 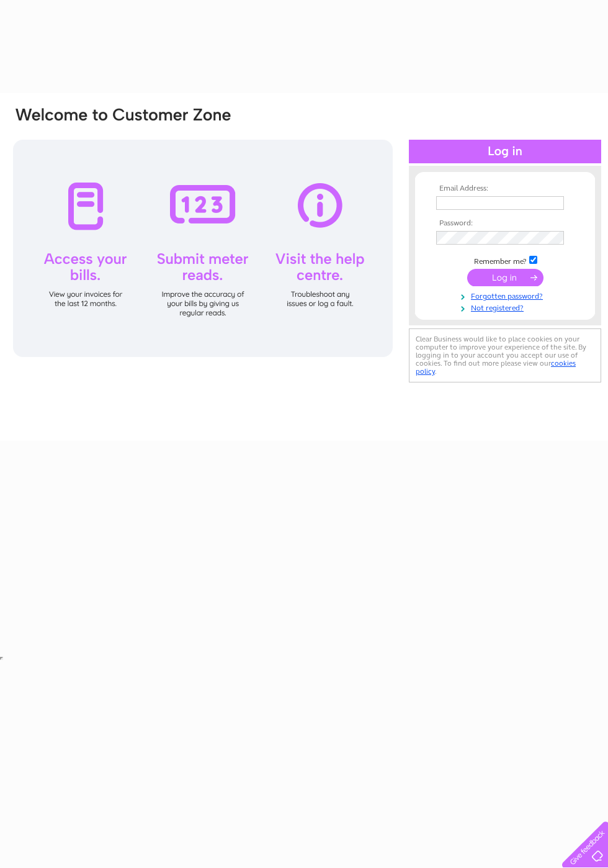 I want to click on div: Clear Business would like to place cookies on your computer to improve your experience of the sit..., so click(x=505, y=355).